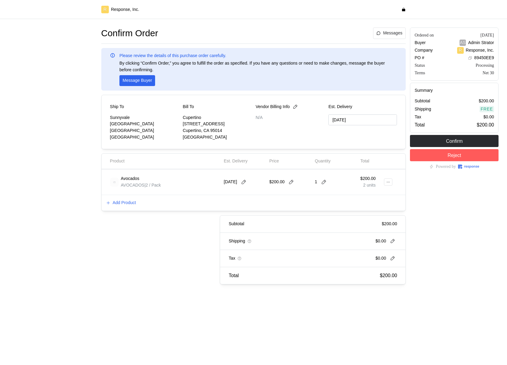 This screenshot has height=365, width=507. Describe the element at coordinates (454, 141) in the screenshot. I see `button: Confirm` at that location.